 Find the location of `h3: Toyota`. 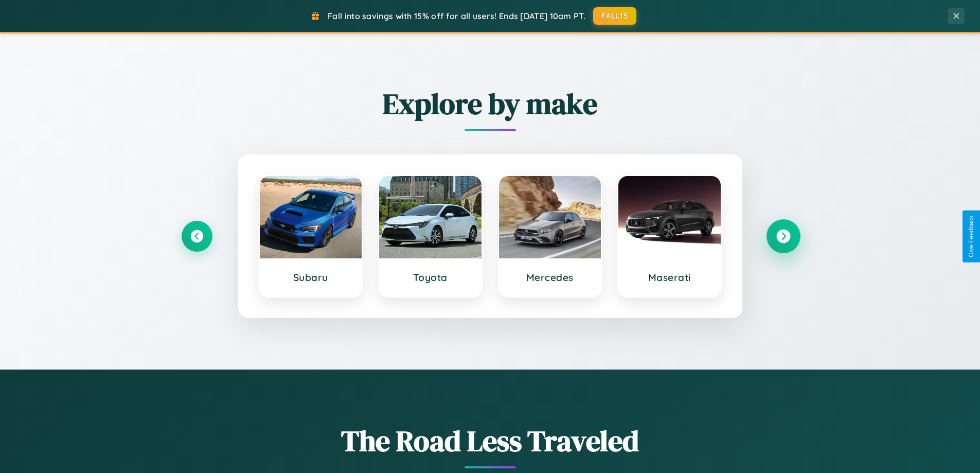

h3: Toyota is located at coordinates (430, 277).